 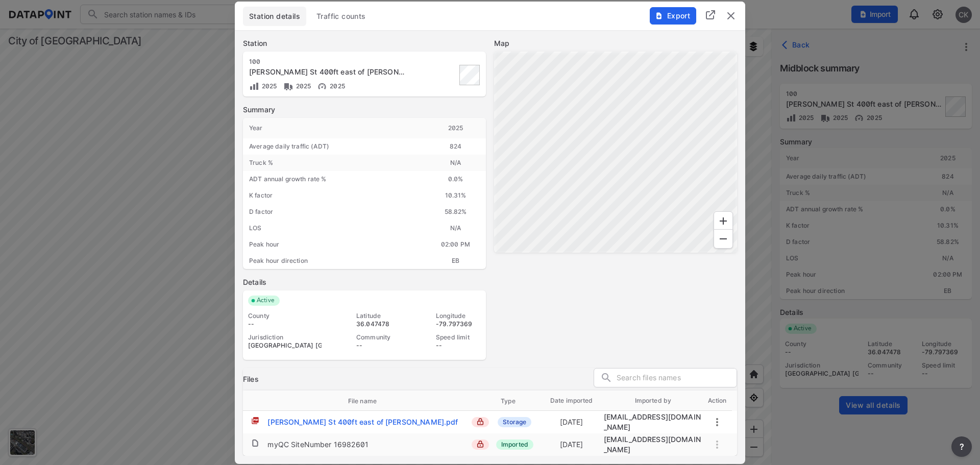 What do you see at coordinates (318, 444) in the screenshot?
I see `div: myQC SiteNumber 16982601` at bounding box center [318, 444].